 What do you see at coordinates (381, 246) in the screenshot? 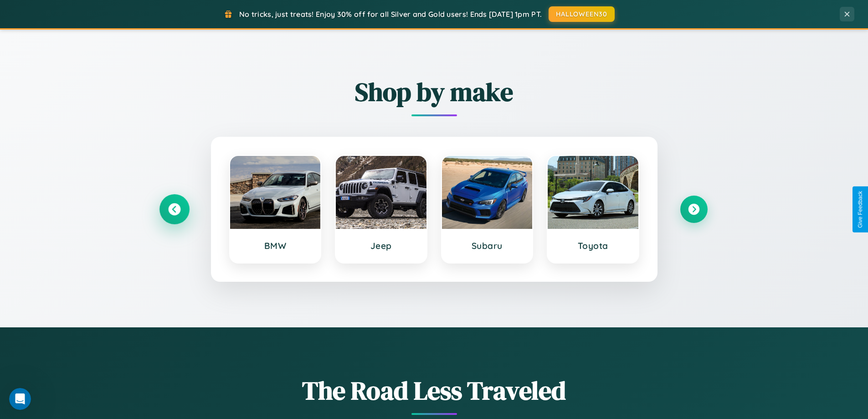
I see `h3: Jeep` at bounding box center [381, 246].